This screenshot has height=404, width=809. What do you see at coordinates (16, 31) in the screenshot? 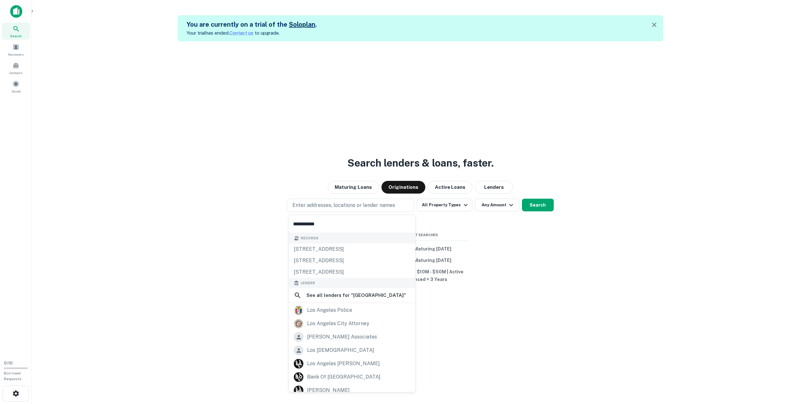
I see `div: Search` at bounding box center [16, 31].